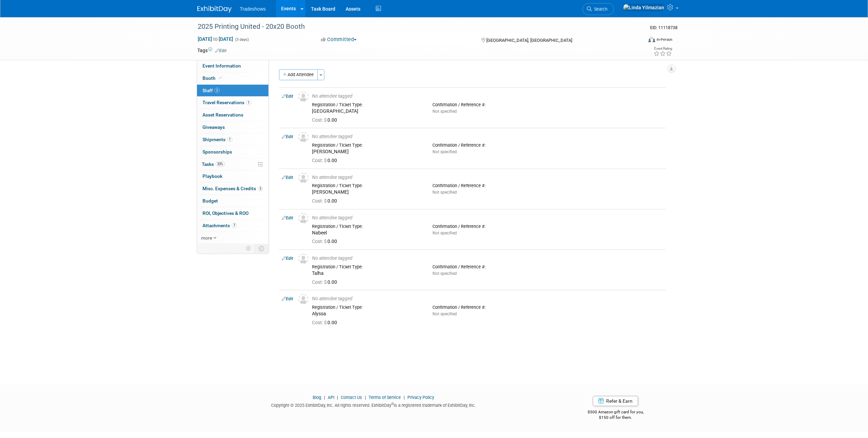 The height and width of the screenshot is (438, 868). Describe the element at coordinates (367, 314) in the screenshot. I see `div: Alyssa` at that location.